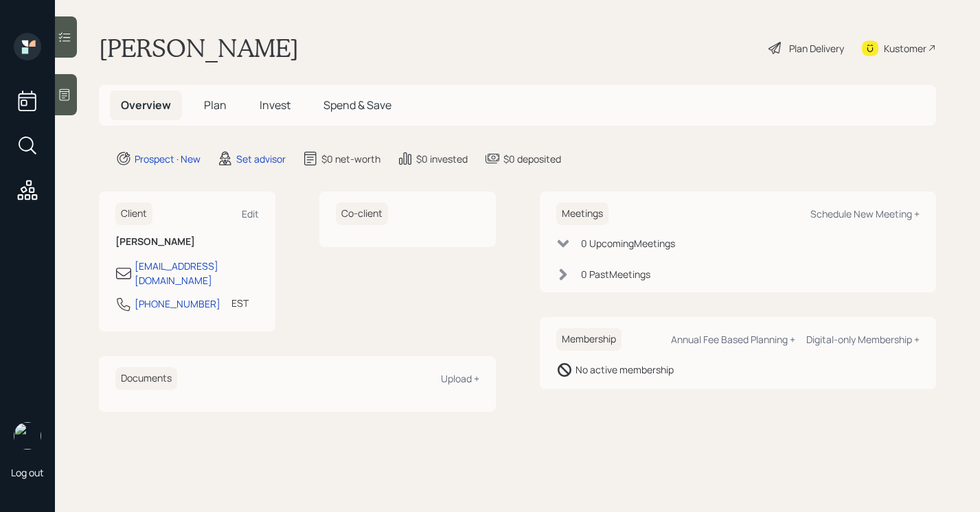 This screenshot has width=980, height=512. What do you see at coordinates (28, 436) in the screenshot?
I see `img: retirable_logo.png` at bounding box center [28, 436].